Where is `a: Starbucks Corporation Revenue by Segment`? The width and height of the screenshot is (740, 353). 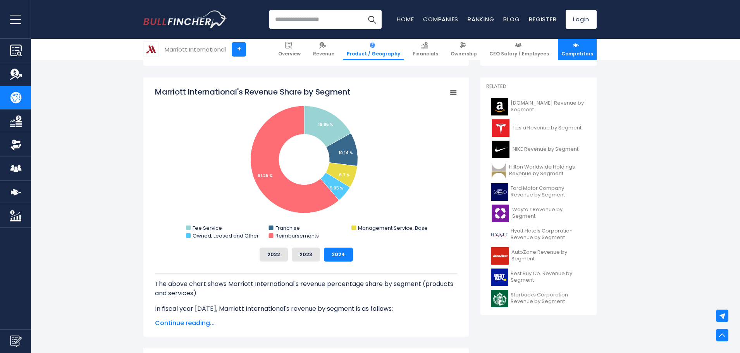 a: Starbucks Corporation Revenue by Segment is located at coordinates (539, 298).